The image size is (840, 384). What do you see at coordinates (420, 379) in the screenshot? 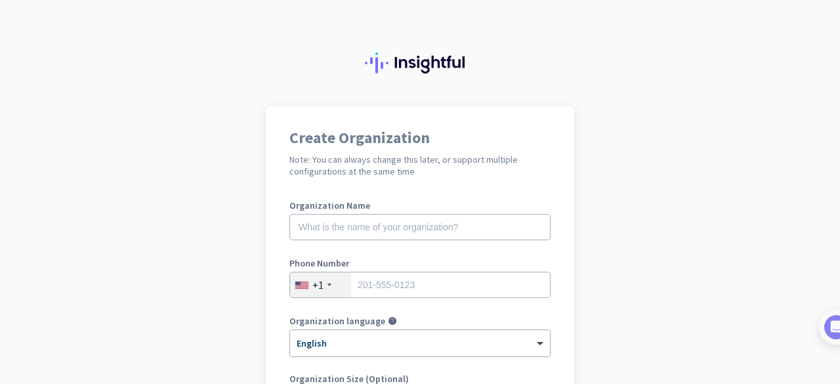
I see `label: Organization Size (Optional)` at bounding box center [420, 379].